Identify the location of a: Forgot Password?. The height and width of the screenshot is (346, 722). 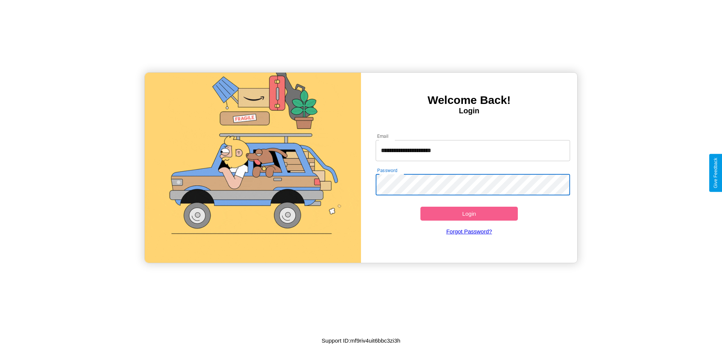
(469, 231).